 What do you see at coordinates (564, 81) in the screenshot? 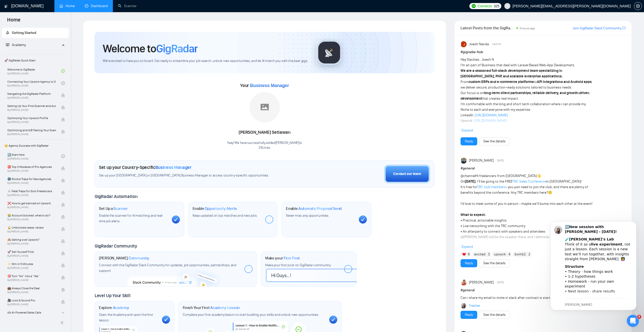
I see `strong: API integrations and Android apps` at bounding box center [564, 81].